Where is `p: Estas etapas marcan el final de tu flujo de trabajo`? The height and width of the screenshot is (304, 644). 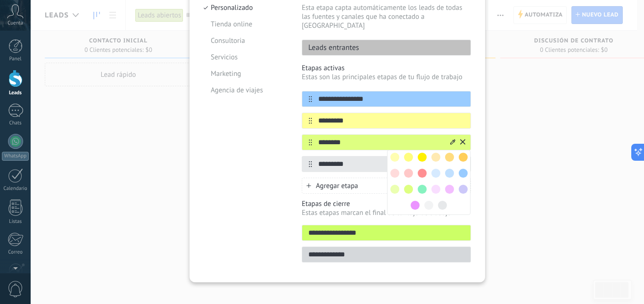 p: Estas etapas marcan el final de tu flujo de trabajo is located at coordinates (386, 213).